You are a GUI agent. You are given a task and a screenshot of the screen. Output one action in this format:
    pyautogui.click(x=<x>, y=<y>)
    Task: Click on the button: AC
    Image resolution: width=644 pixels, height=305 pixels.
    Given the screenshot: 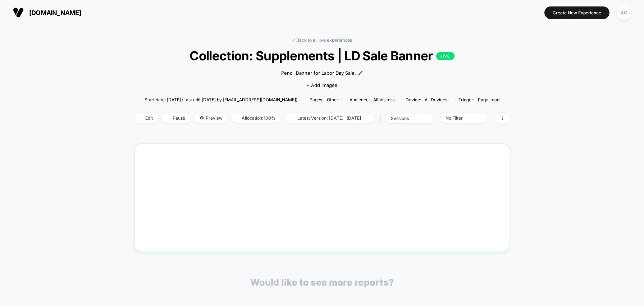 What is the action you would take?
    pyautogui.click(x=624, y=12)
    